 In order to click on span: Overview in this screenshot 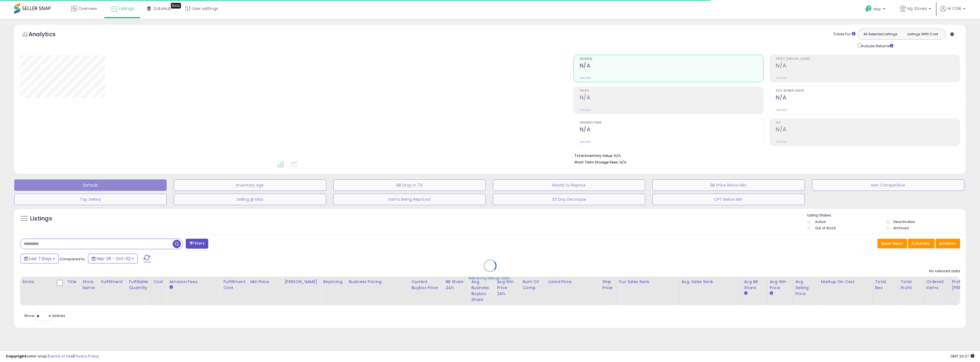, I will do `click(88, 9)`.